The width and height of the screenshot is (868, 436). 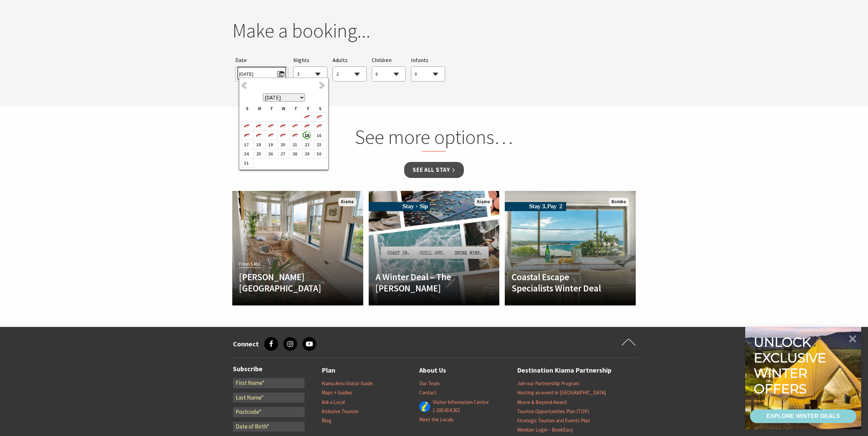 I want to click on a: Maps + Guides, so click(x=337, y=393).